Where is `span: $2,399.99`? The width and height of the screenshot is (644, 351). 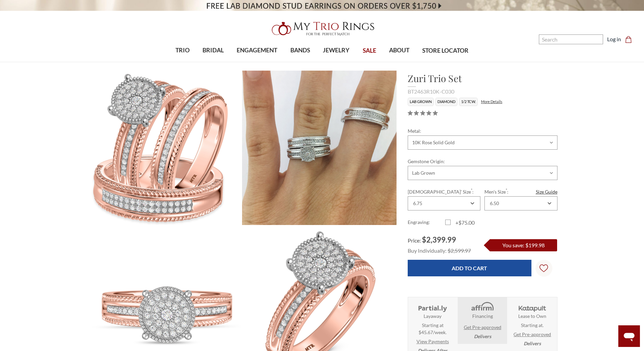 span: $2,399.99 is located at coordinates (439, 240).